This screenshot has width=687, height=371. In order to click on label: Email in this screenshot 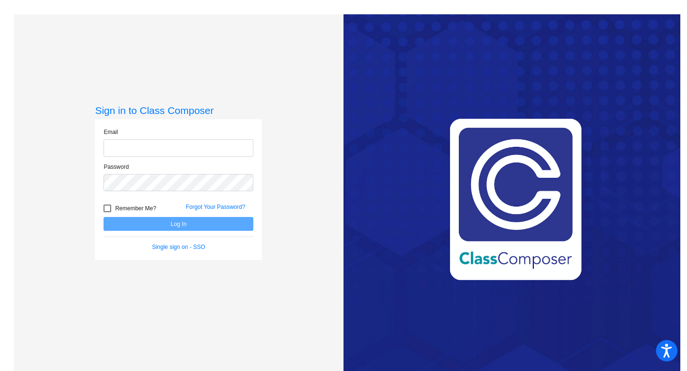, I will do `click(111, 132)`.